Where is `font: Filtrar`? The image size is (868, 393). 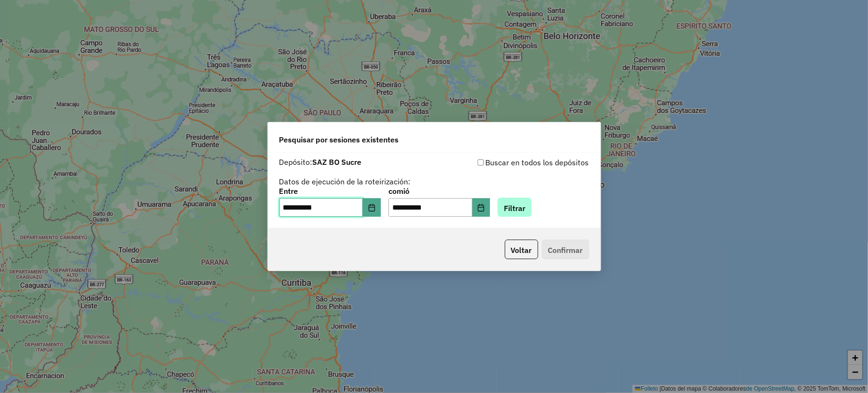 font: Filtrar is located at coordinates (514, 207).